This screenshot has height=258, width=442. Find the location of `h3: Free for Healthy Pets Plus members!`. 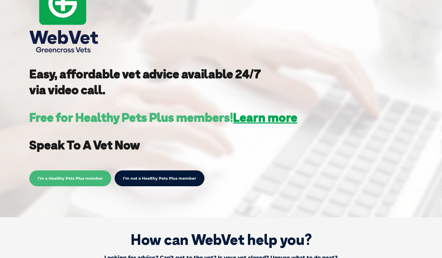

h3: Free for Healthy Pets Plus members! is located at coordinates (163, 117).